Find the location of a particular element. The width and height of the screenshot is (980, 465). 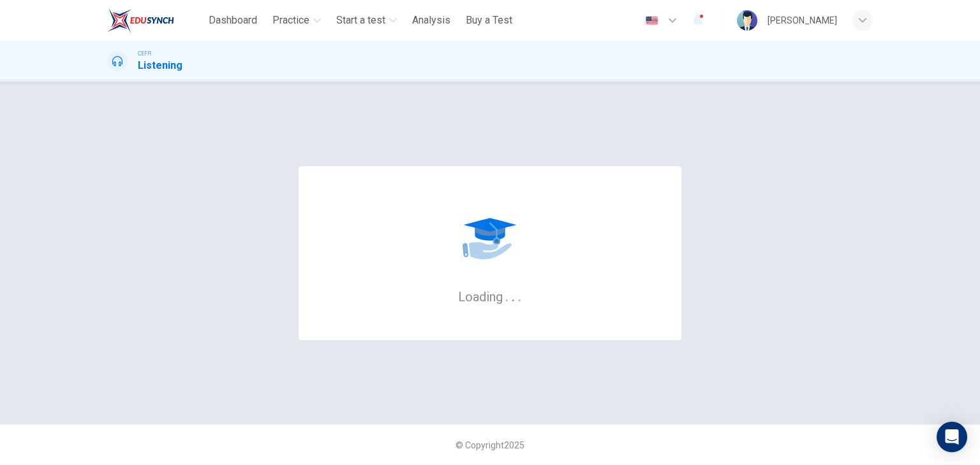

button: Dashboard is located at coordinates (233, 21).